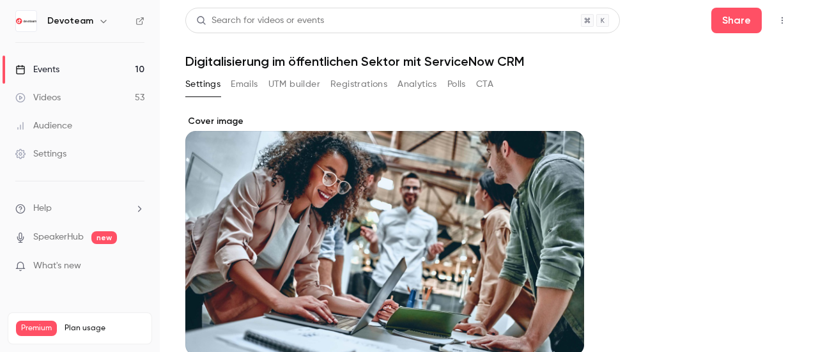 The width and height of the screenshot is (818, 352). I want to click on button: Settings, so click(203, 84).